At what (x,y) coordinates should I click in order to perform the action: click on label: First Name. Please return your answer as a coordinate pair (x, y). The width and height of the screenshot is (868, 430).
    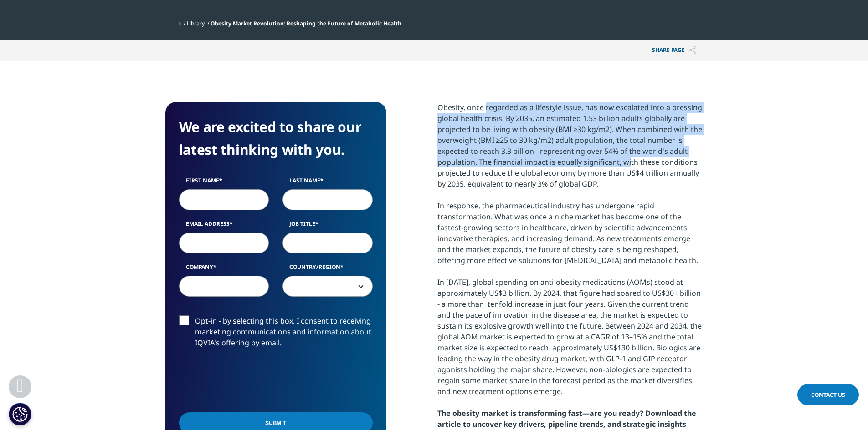
    Looking at the image, I should click on (224, 183).